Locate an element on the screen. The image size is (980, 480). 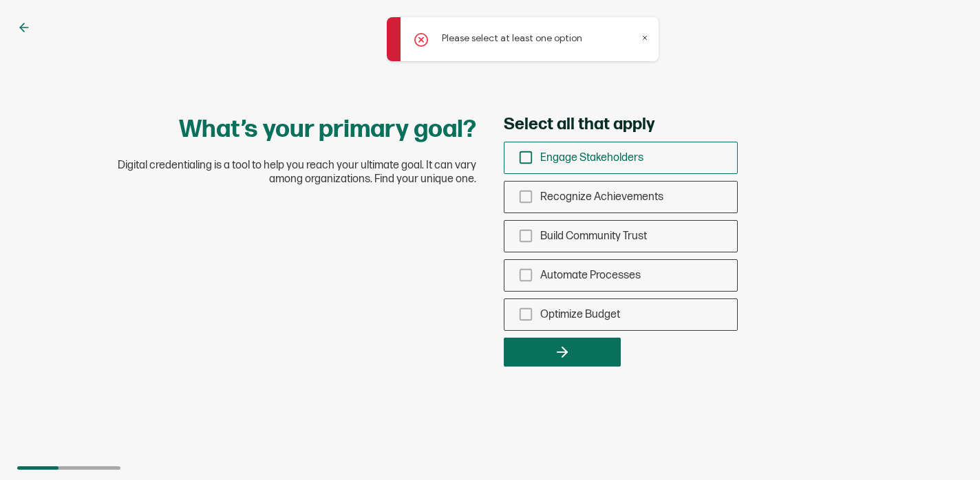
span: Select all that apply is located at coordinates (579, 124).